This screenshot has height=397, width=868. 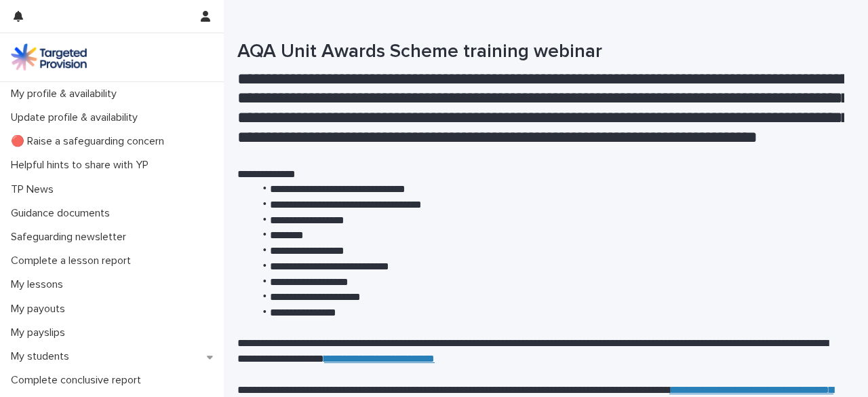 What do you see at coordinates (91, 141) in the screenshot?
I see `p: 🔴 Raise a safeguarding concern` at bounding box center [91, 141].